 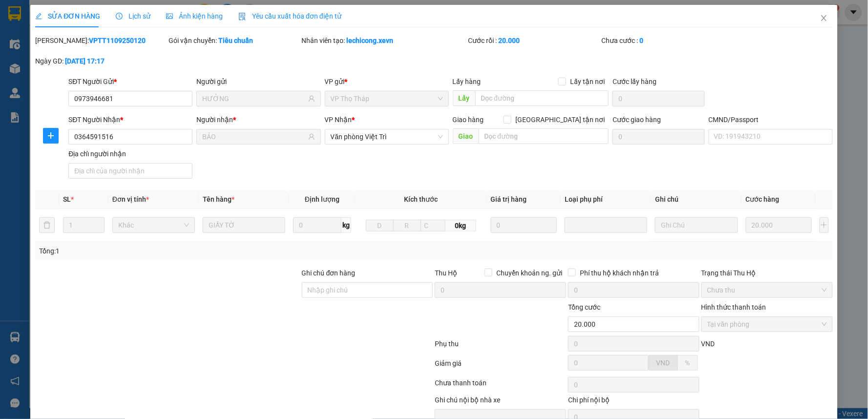 What do you see at coordinates (101, 61) in the screenshot?
I see `div: Ngày GD:` at bounding box center [101, 61].